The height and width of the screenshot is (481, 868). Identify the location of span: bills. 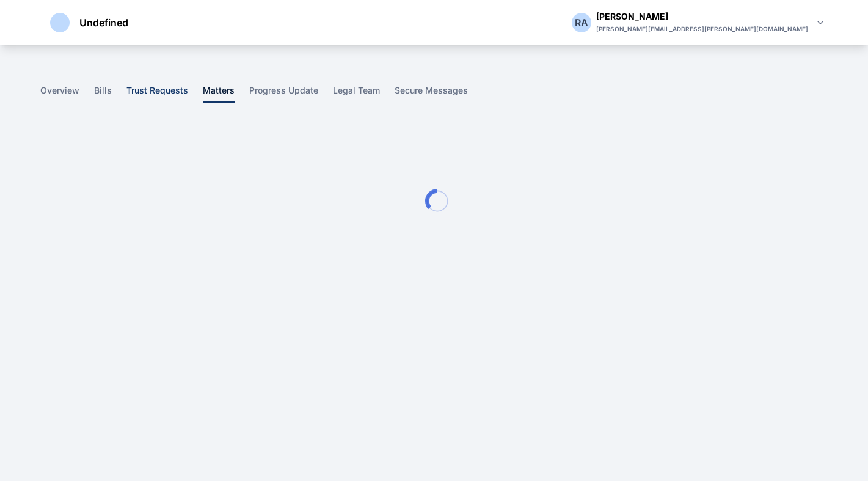
(102, 94).